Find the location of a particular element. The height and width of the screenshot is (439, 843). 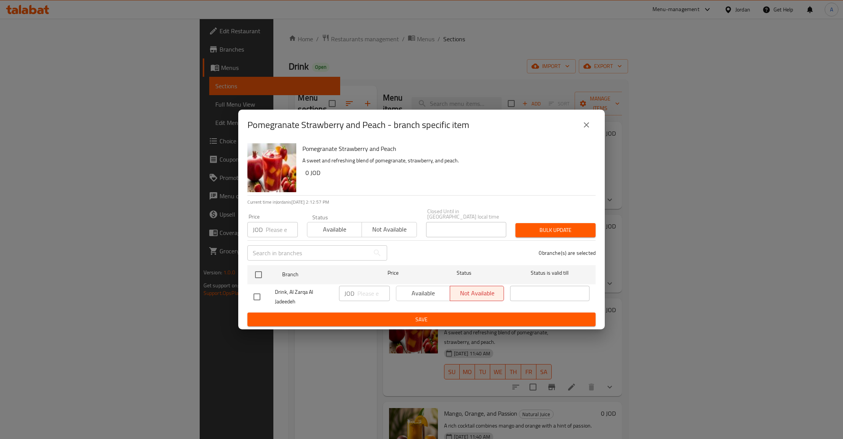

h6: Pomegranate Strawberry and Peach is located at coordinates (446, 148).